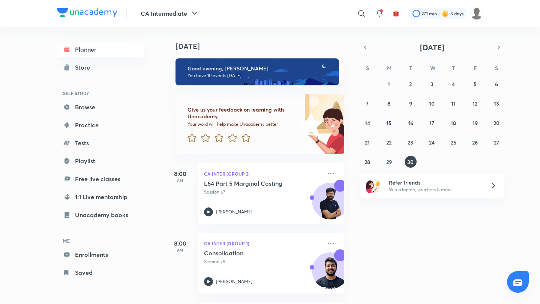 Image resolution: width=540 pixels, height=304 pixels. Describe the element at coordinates (100, 161) in the screenshot. I see `a: Playlist` at that location.